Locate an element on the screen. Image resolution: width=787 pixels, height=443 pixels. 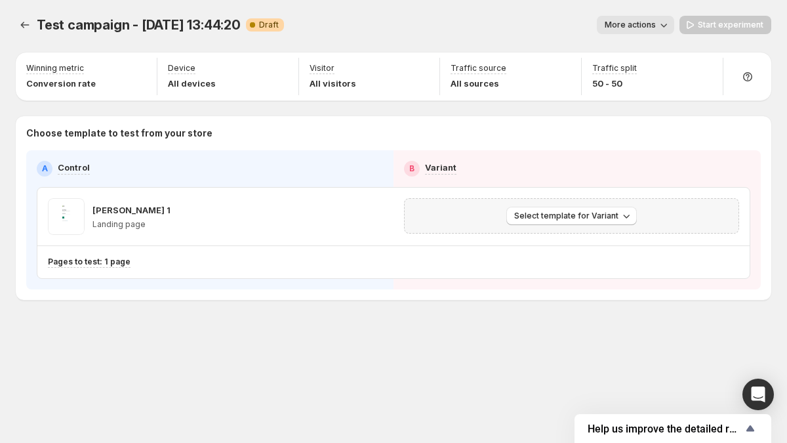
h2: A is located at coordinates (45, 169).